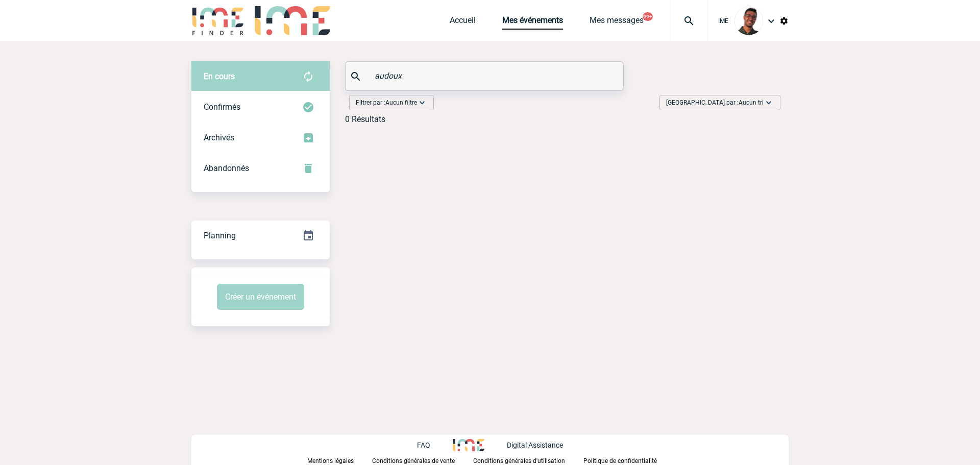  What do you see at coordinates (260, 168) in the screenshot?
I see `div: Retrouvez ici tous vos événements annulés` at bounding box center [260, 168].